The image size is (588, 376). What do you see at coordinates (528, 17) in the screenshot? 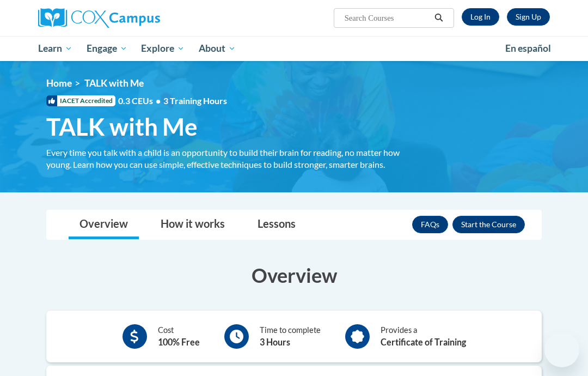
I see `a: Register` at bounding box center [528, 17].